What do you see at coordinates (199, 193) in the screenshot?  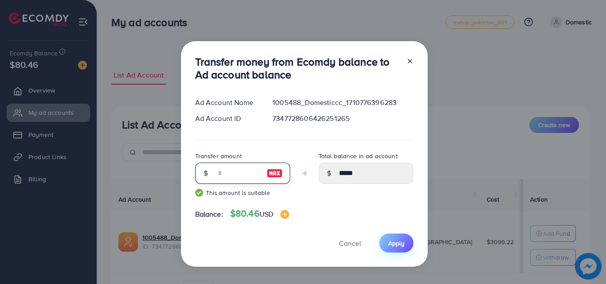 I see `img: guide` at bounding box center [199, 193].